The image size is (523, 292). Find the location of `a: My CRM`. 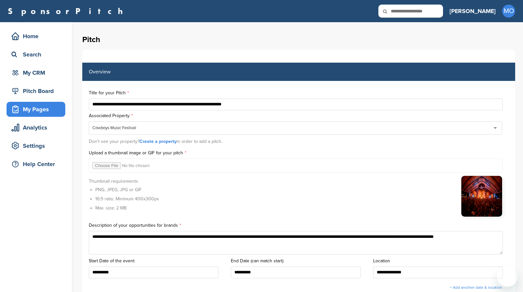

a: My CRM is located at coordinates (36, 73).